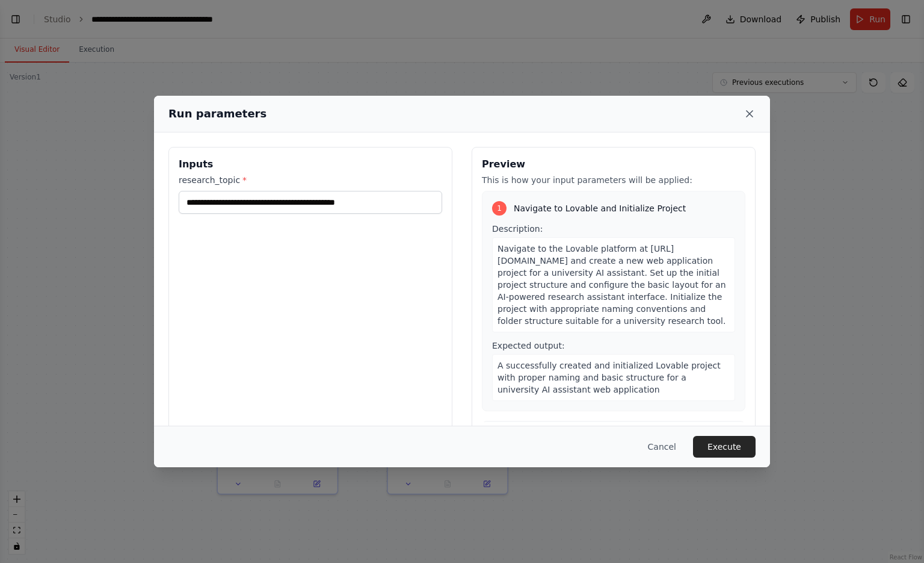 The image size is (924, 563). I want to click on h3: Preview, so click(613, 164).